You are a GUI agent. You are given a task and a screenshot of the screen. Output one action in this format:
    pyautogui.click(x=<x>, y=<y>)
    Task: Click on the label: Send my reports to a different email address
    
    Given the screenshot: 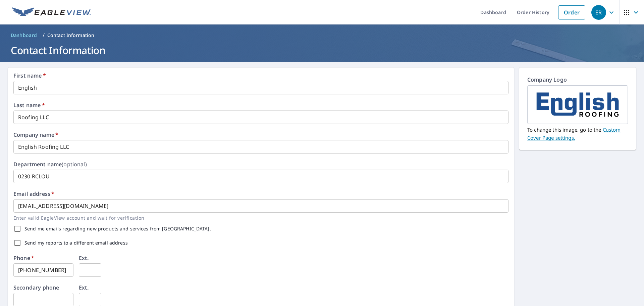 What is the action you would take?
    pyautogui.click(x=76, y=243)
    